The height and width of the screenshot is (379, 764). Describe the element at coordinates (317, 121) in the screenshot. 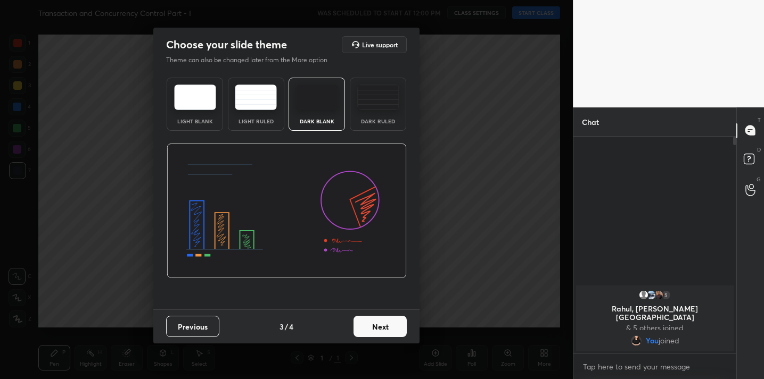

I see `div: Dark Blank` at that location.